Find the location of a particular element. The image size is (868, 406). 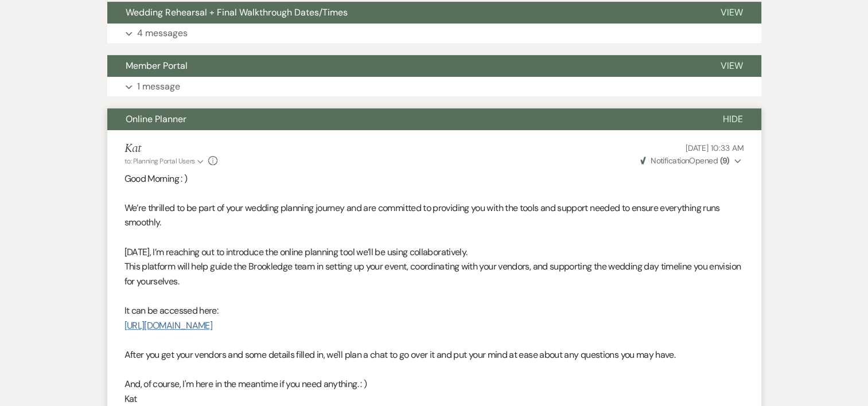

p: 1 message is located at coordinates (158, 86).